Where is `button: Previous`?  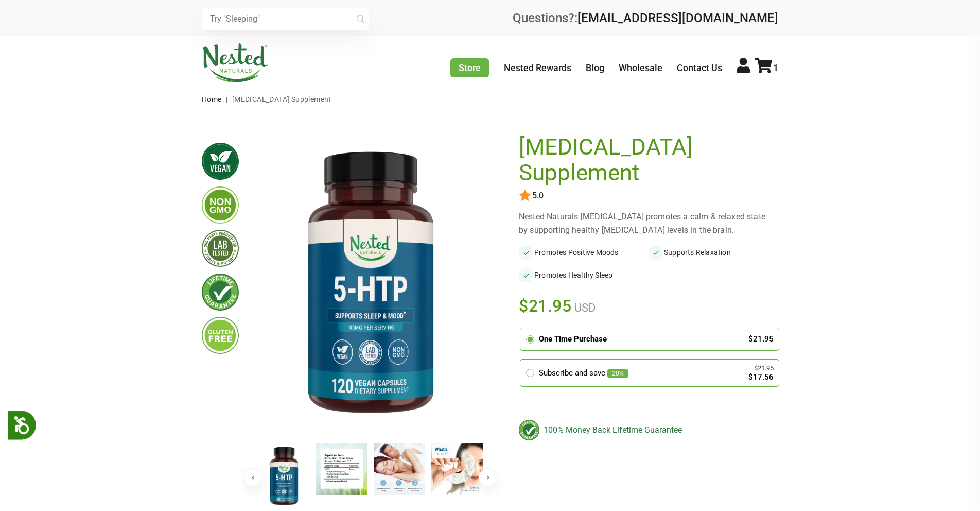
button: Previous is located at coordinates (253, 477).